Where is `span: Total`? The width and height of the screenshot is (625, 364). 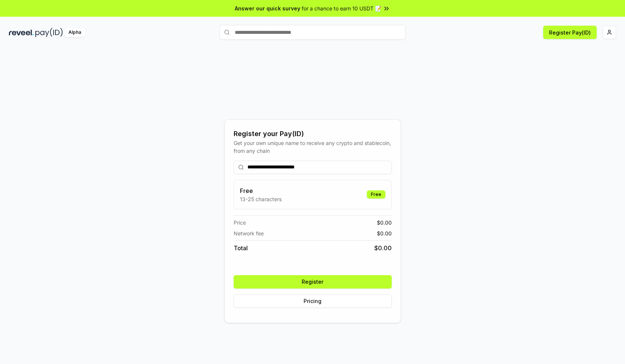
span: Total is located at coordinates (241, 248).